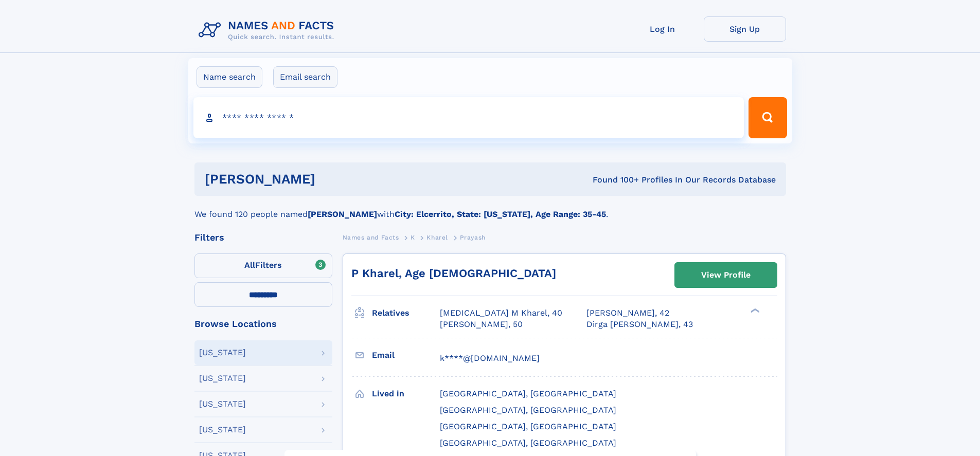  Describe the element at coordinates (268, 30) in the screenshot. I see `img: Logo Names and Facts` at that location.